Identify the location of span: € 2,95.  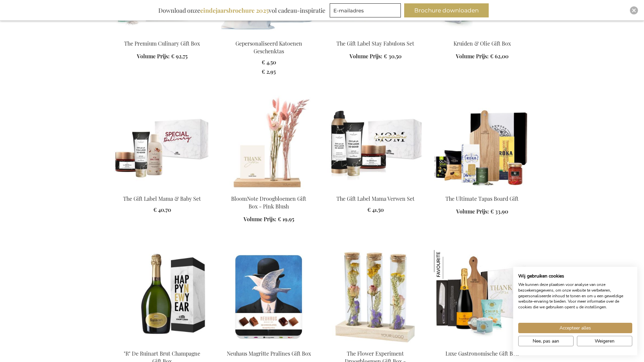
(269, 71).